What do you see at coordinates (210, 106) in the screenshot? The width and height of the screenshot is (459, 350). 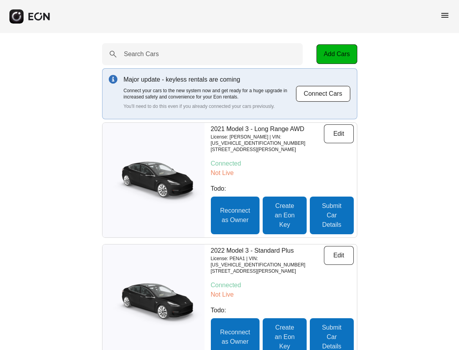 I see `p: You'll need to do this even if you already connected your cars previously.` at bounding box center [210, 106].